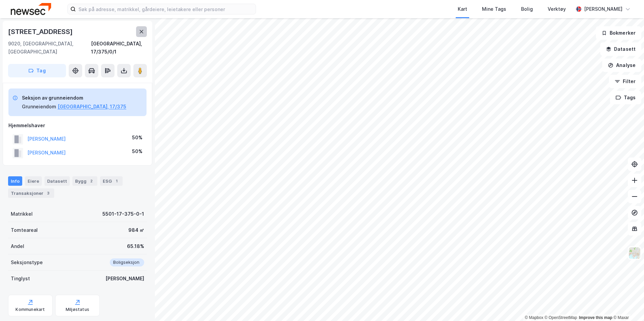 Image resolution: width=644 pixels, height=321 pixels. Describe the element at coordinates (116, 181) in the screenshot. I see `div: 1` at that location.